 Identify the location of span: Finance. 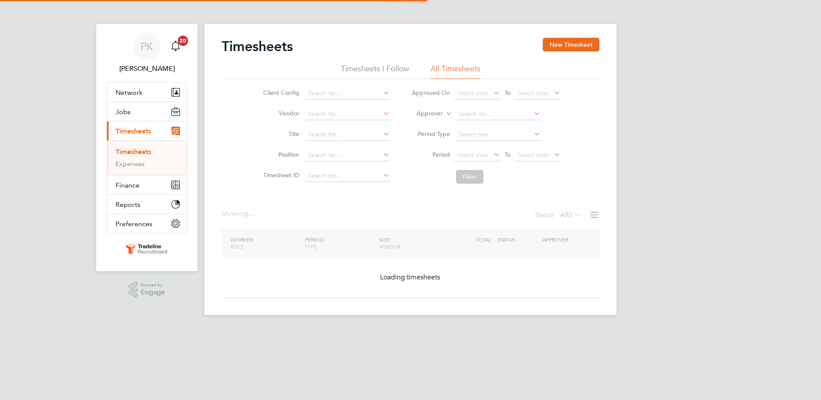
(128, 185).